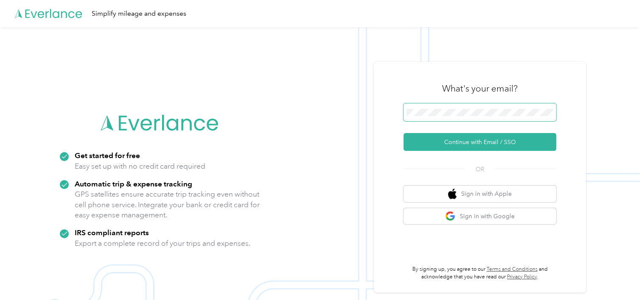  Describe the element at coordinates (452, 194) in the screenshot. I see `img: apple logo` at that location.